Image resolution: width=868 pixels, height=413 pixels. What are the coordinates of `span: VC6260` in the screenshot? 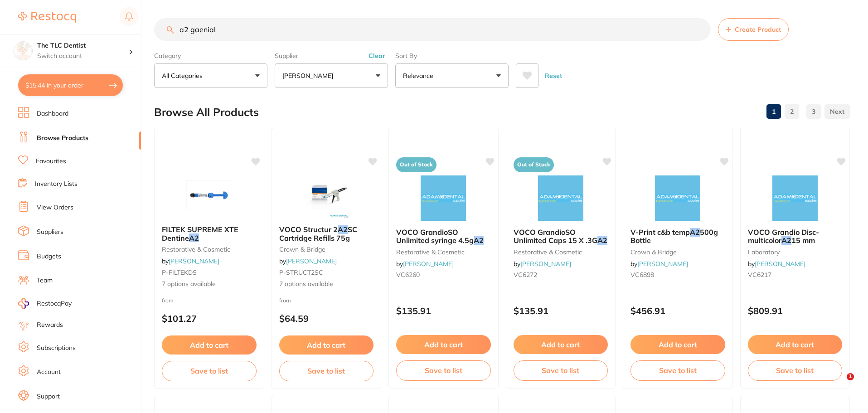 It's located at (408, 275).